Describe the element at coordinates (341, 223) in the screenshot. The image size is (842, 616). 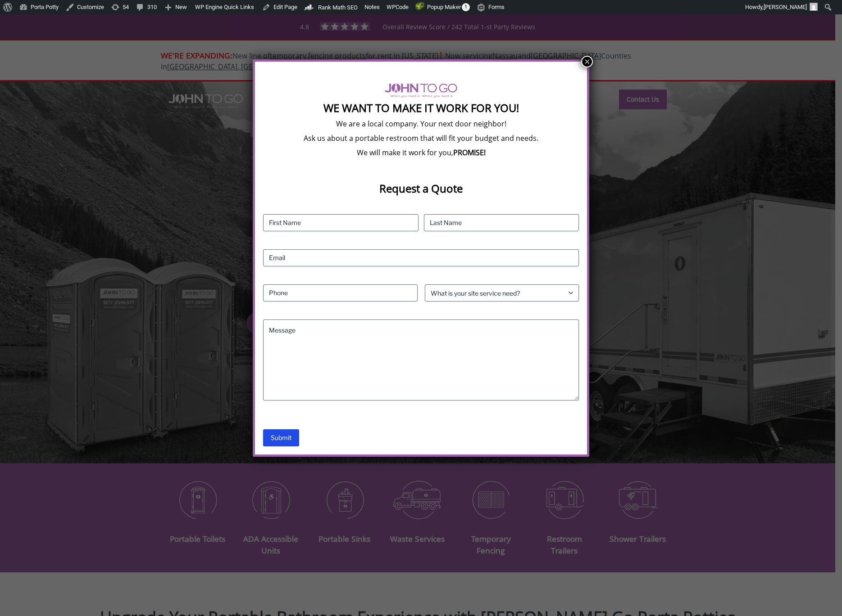
I see `input: First Name` at that location.